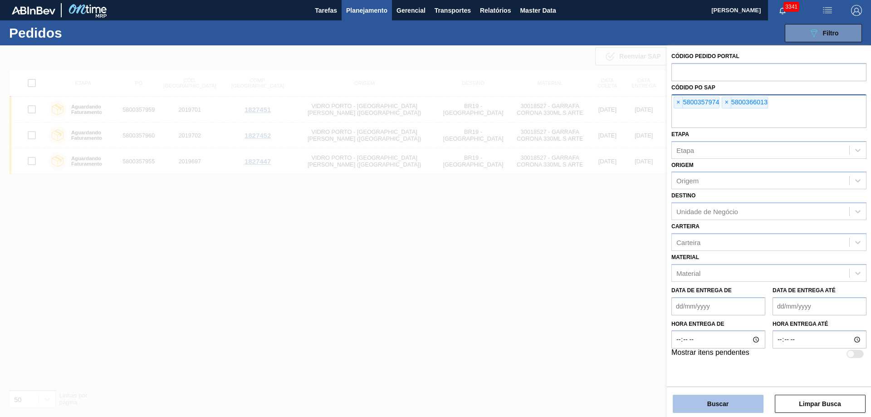 The image size is (871, 417). I want to click on div: Unidade de Negócio, so click(707, 211).